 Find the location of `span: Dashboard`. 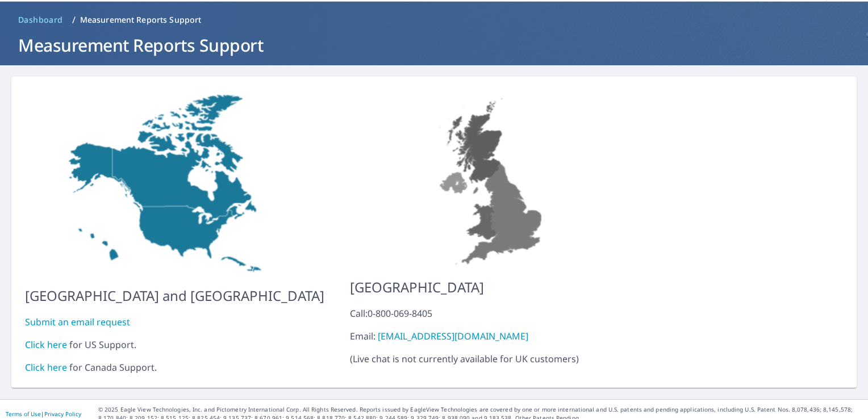

span: Dashboard is located at coordinates (40, 19).